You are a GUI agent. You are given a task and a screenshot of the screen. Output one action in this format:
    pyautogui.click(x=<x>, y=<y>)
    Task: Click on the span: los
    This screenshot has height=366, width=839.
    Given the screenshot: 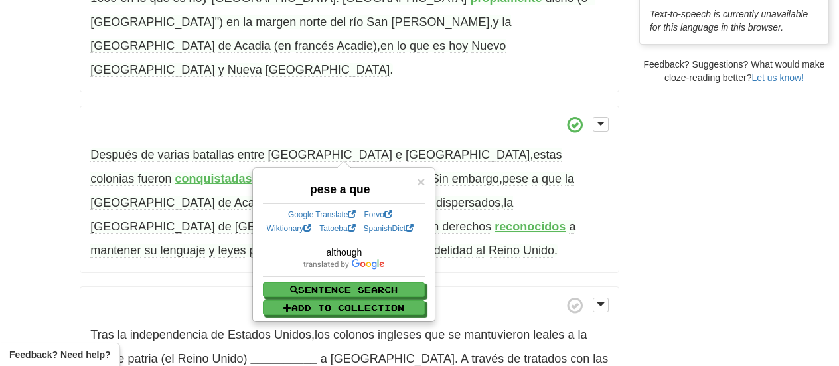 What is the action you would take?
    pyautogui.click(x=322, y=334)
    